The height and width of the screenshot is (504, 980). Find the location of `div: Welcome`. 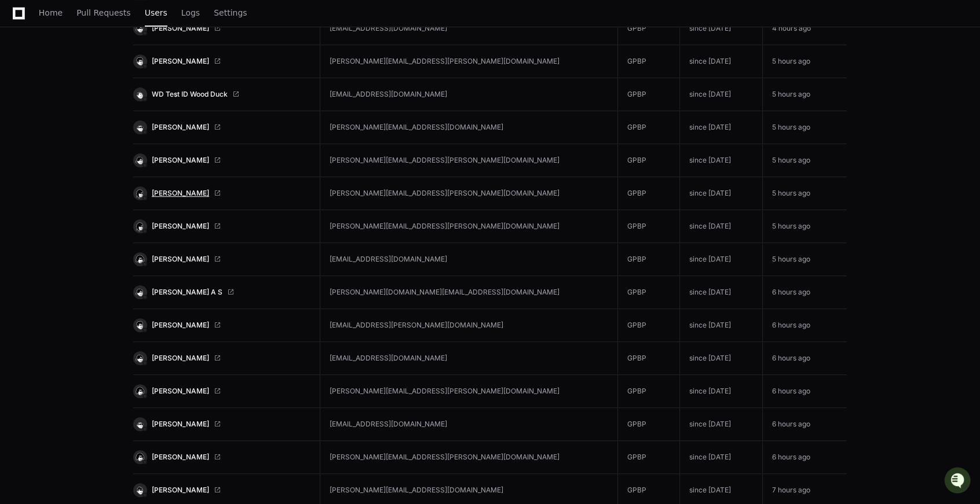

div: Welcome is located at coordinates (111, 56).